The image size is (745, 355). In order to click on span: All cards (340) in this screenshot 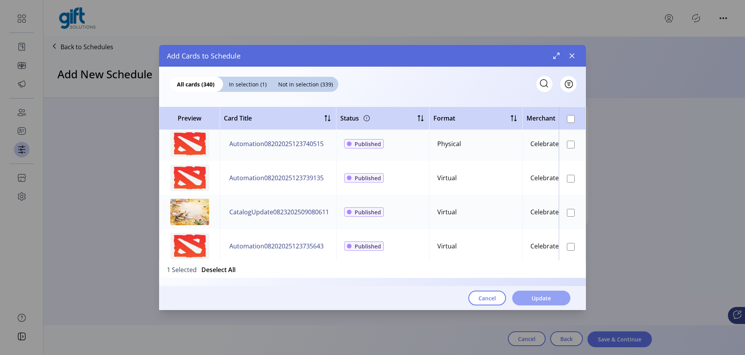, I will do `click(196, 84)`.